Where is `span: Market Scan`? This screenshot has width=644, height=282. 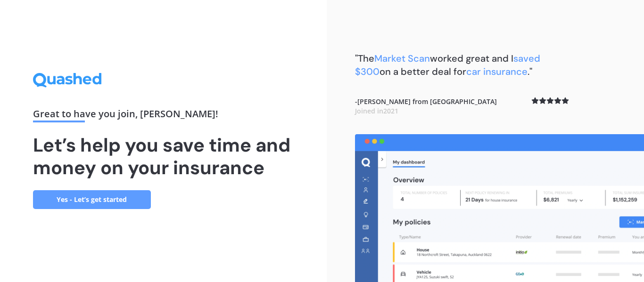
span: Market Scan is located at coordinates (402, 58).